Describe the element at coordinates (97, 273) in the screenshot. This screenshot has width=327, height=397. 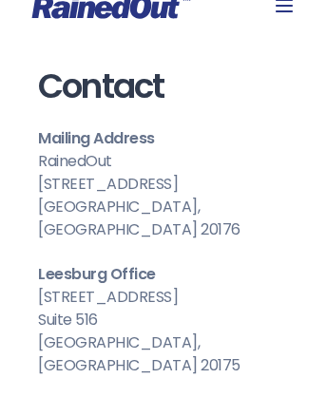
I see `b: Leesburg Office` at that location.